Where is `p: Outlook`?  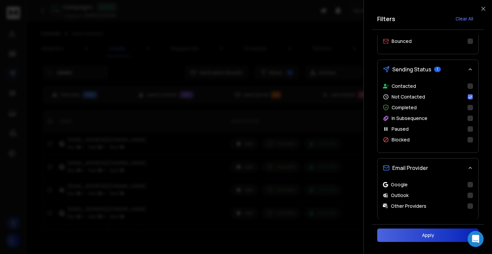 p: Outlook is located at coordinates (400, 195).